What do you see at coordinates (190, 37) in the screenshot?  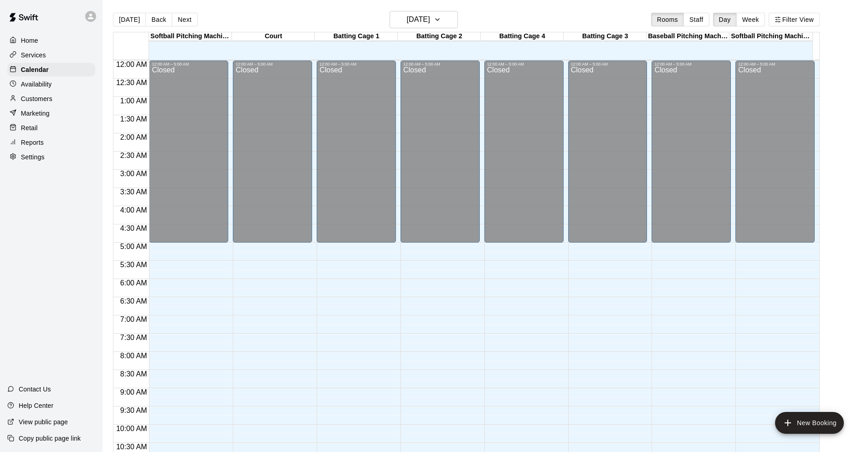 I see `div: Softball Pitching Machine 1` at bounding box center [190, 37].